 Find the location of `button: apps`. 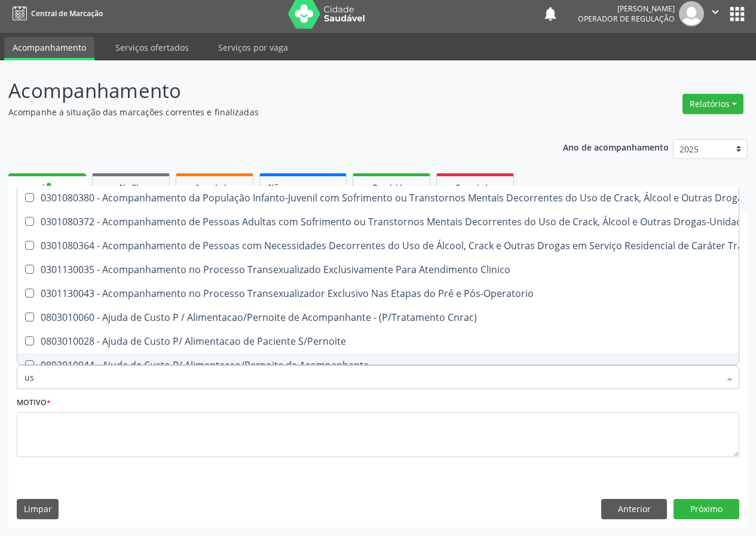

button: apps is located at coordinates (737, 13).